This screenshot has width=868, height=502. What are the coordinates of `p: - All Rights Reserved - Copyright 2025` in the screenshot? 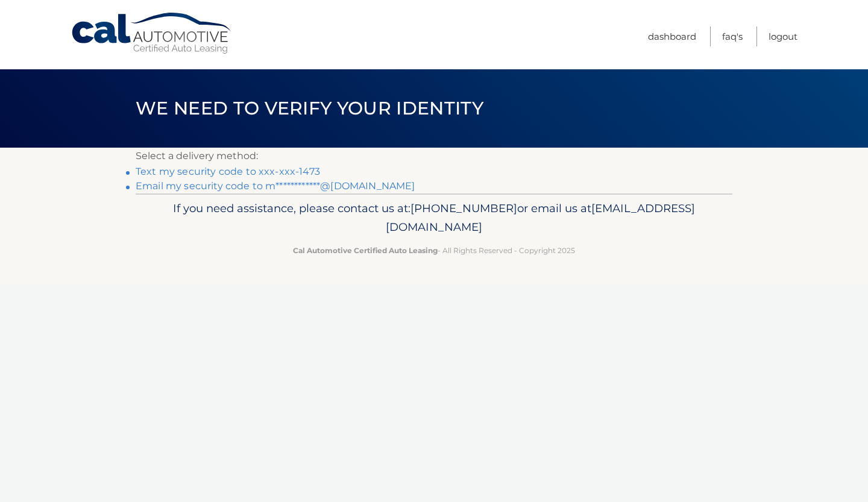 It's located at (434, 250).